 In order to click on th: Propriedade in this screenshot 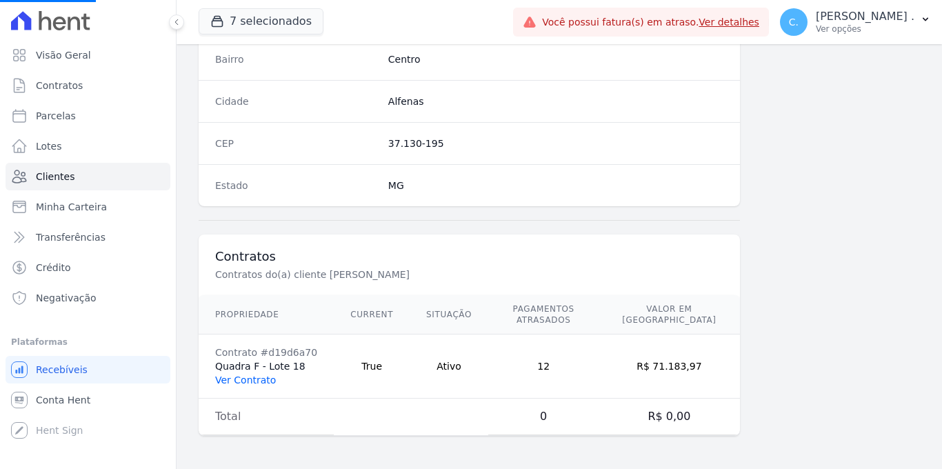, I will do `click(266, 314)`.